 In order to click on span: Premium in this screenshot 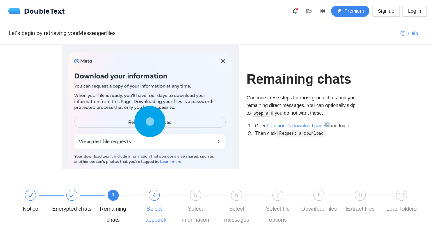, I will do `click(354, 11)`.